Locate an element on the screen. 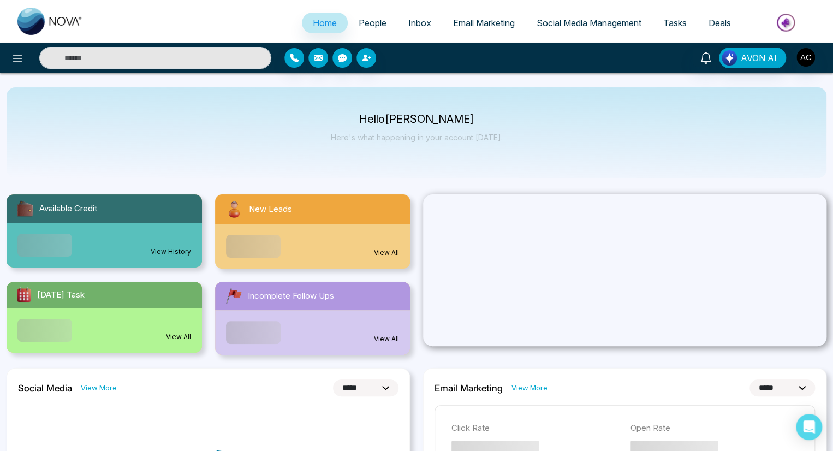  span: Available Credit is located at coordinates (68, 209).